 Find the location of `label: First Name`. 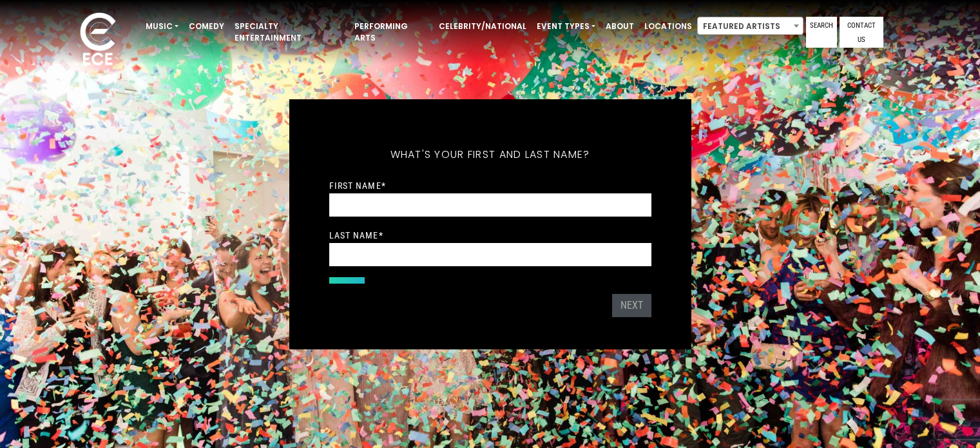

label: First Name is located at coordinates (357, 186).